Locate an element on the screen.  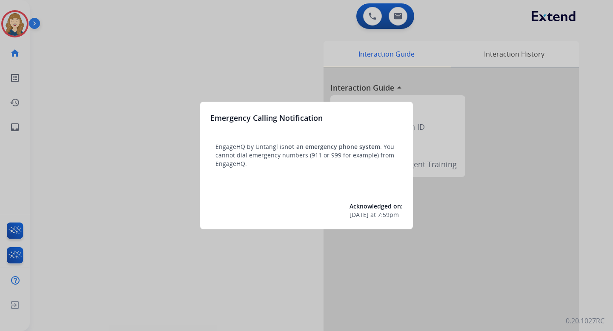
p: 0.20.1027RC is located at coordinates (585, 321).